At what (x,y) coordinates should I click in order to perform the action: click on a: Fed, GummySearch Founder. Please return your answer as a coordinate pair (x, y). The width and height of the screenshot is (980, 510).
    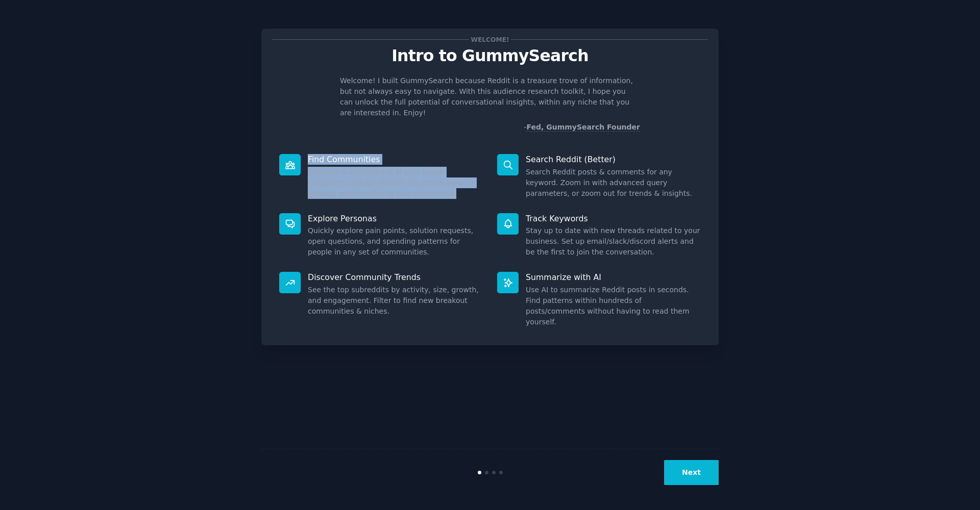
    Looking at the image, I should click on (583, 127).